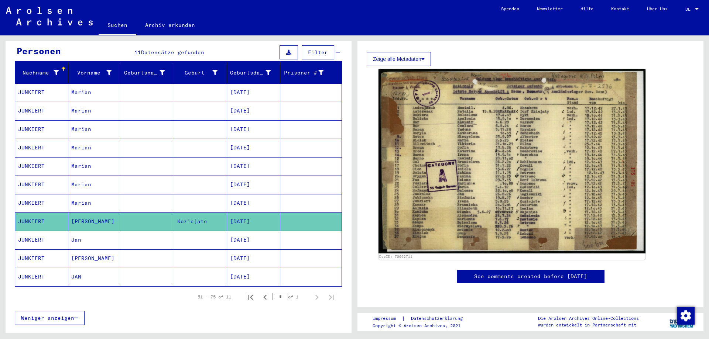 This screenshot has height=339, width=709. What do you see at coordinates (214, 297) in the screenshot?
I see `div: 51 – 75 of 11` at bounding box center [214, 297].